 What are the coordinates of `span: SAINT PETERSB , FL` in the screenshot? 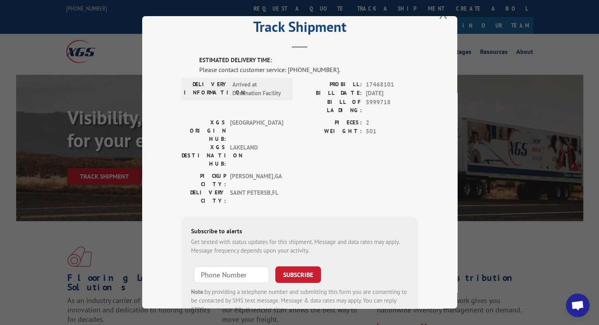 It's located at (256, 197).